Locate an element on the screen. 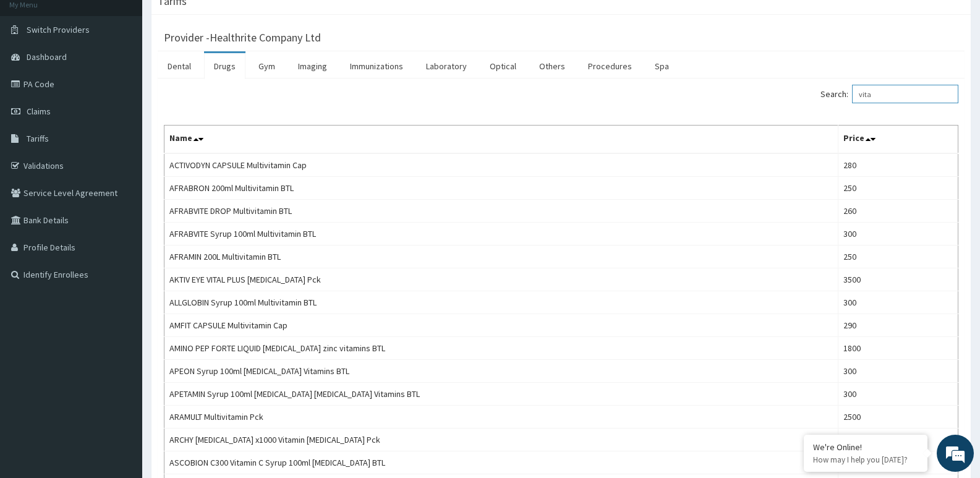 Image resolution: width=980 pixels, height=478 pixels. td: AFRAMIN 200L Multivitamin BTL is located at coordinates (501, 257).